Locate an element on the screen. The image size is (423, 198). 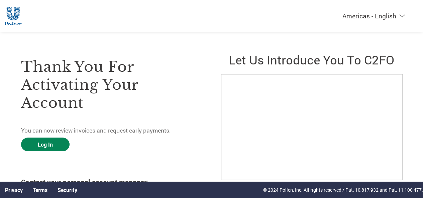
p: © 2024 Pollen, Inc. All rights reserved / Pat. 10,817,932 and Pat. 11,100,477. is located at coordinates (343, 190).